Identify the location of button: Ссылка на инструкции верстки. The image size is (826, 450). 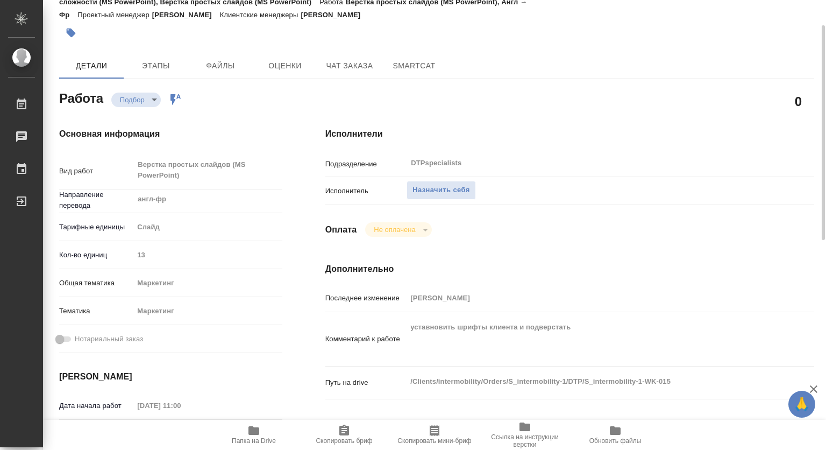
(525, 434).